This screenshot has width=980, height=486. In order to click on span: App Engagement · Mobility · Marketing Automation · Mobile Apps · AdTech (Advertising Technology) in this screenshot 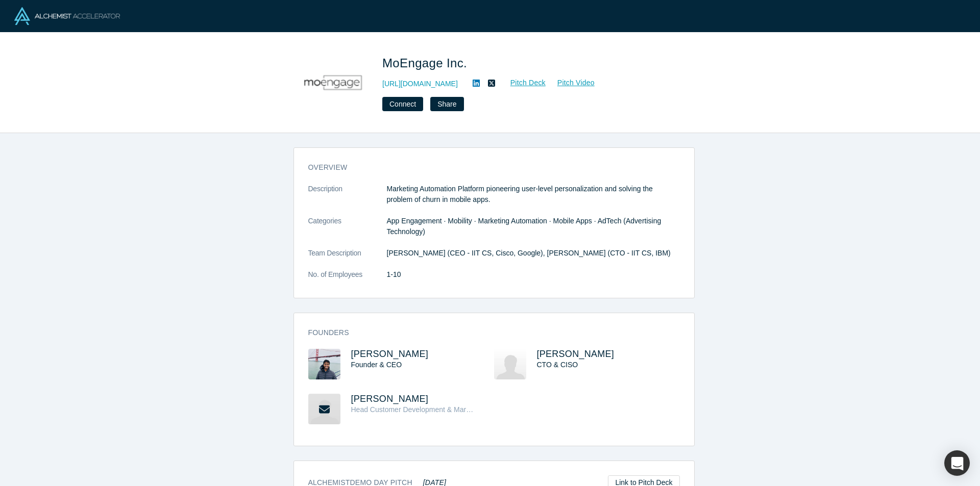, I will do `click(524, 226)`.